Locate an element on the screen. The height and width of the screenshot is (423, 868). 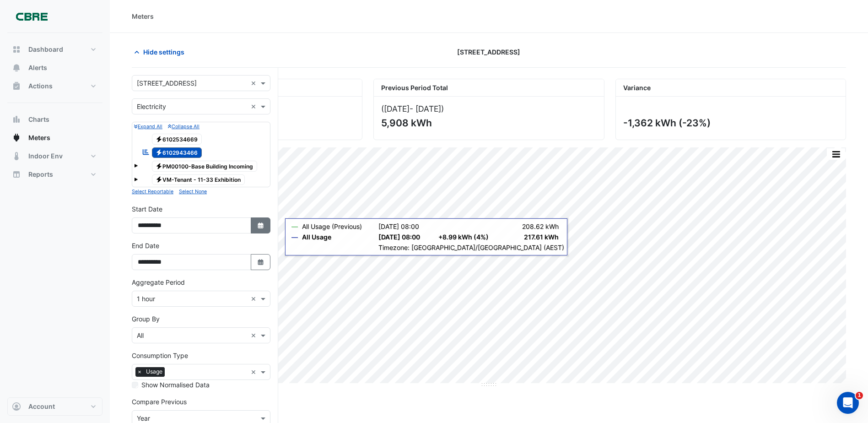
button: Expand All is located at coordinates (149, 126).